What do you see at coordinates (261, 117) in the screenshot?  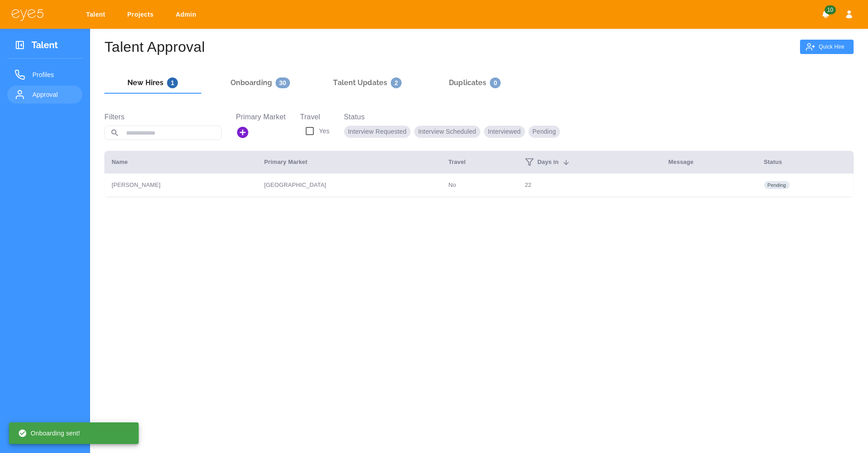 I see `label: Primary Market` at bounding box center [261, 117].